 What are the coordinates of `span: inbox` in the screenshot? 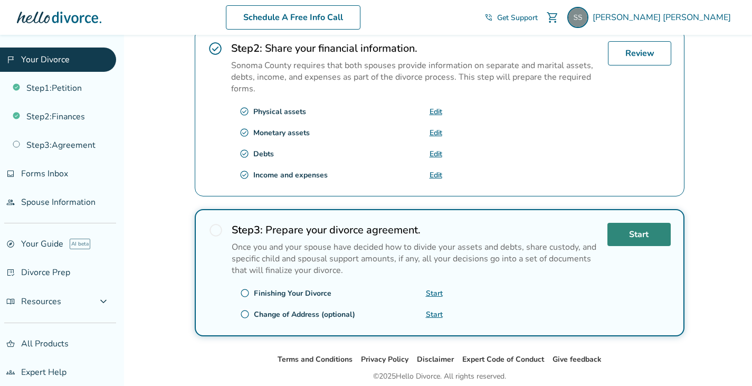 It's located at (11, 174).